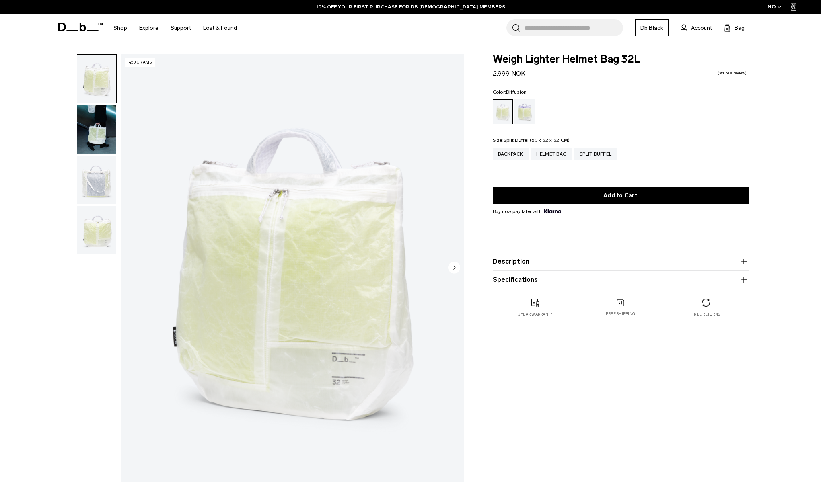  What do you see at coordinates (149, 28) in the screenshot?
I see `a: Explore` at bounding box center [149, 28].